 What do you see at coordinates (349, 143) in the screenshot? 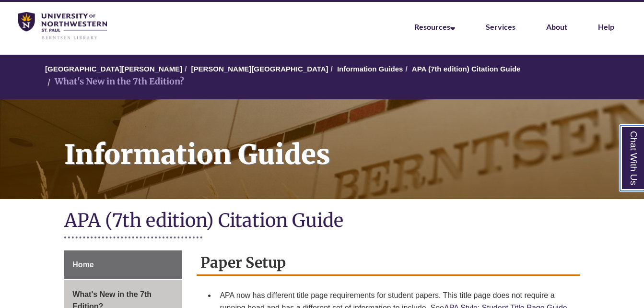
I see `h1: Information Guides` at bounding box center [349, 143].